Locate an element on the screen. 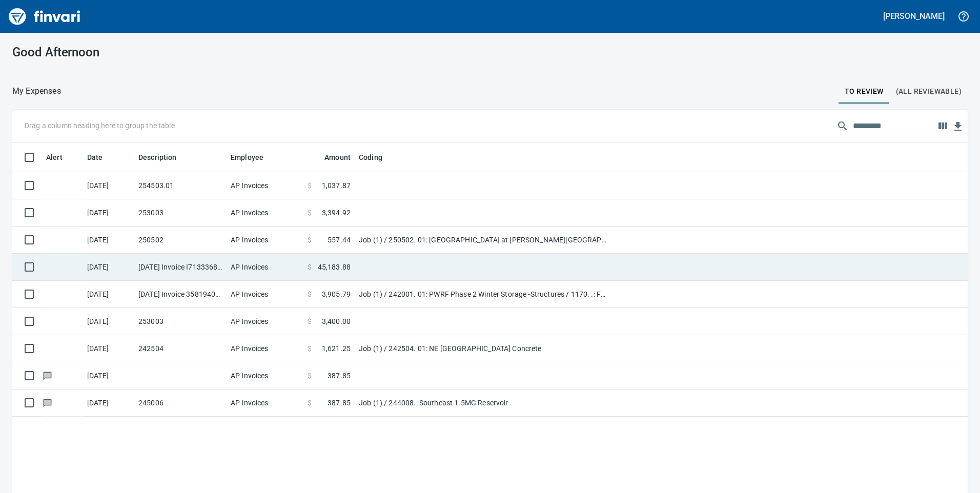 The height and width of the screenshot is (493, 980). button: Choose columns to display is located at coordinates (943, 126).